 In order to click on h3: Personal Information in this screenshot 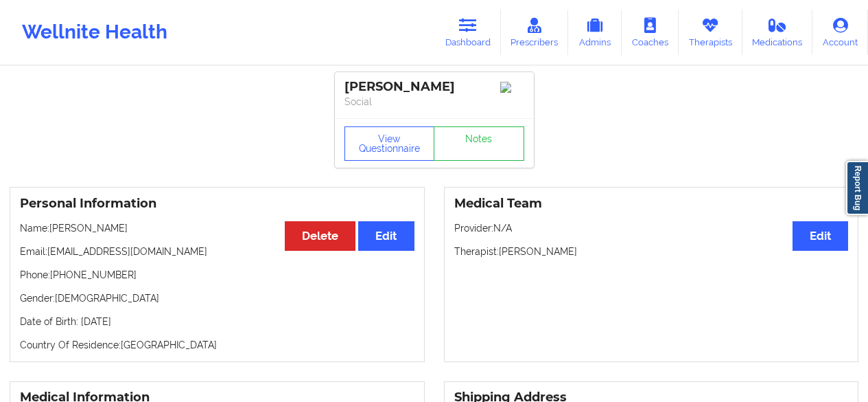, I will do `click(217, 203)`.